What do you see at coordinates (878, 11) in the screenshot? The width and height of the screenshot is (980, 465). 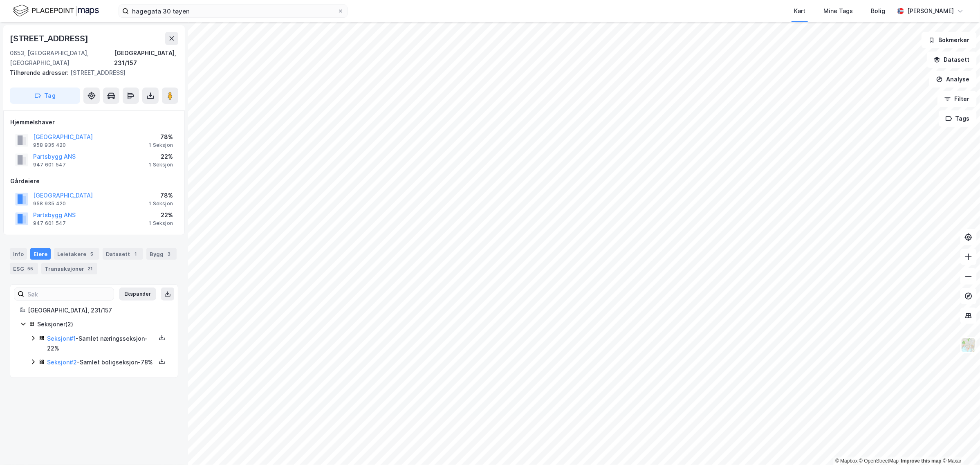 I see `div: Bolig` at bounding box center [878, 11].